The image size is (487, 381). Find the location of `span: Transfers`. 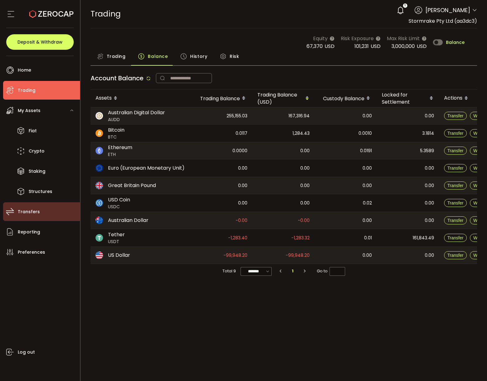

span: Transfers is located at coordinates (29, 212).